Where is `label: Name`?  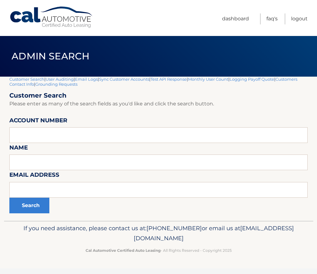 label: Name is located at coordinates (18, 148).